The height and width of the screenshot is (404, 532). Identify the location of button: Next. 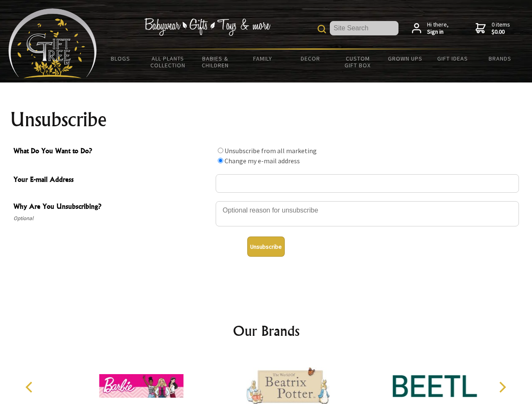
(502, 387).